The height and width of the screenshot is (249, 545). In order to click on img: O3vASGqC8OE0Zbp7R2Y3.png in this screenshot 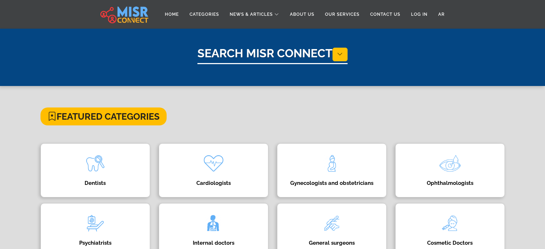, I will do `click(450, 163)`.